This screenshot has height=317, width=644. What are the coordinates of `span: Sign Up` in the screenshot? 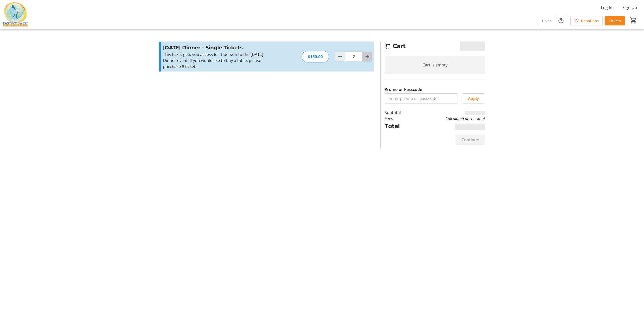 It's located at (630, 7).